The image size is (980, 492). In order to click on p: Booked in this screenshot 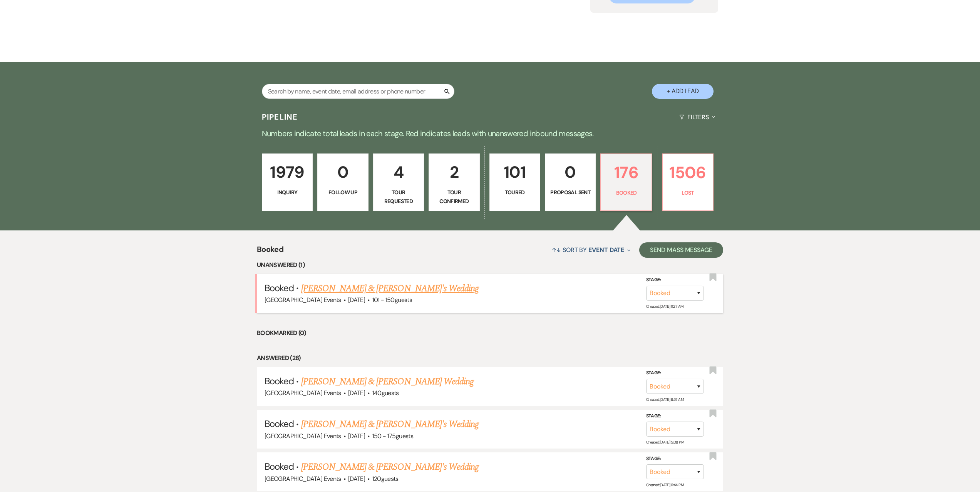, I will do `click(626, 192)`.